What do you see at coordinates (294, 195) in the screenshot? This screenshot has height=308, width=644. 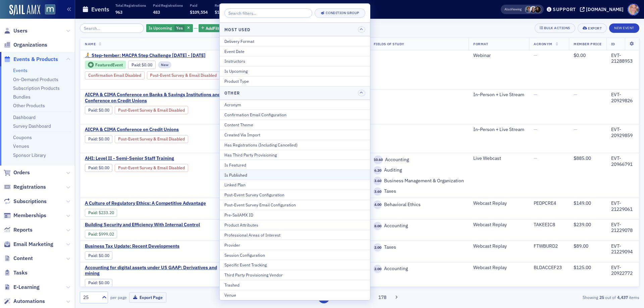 I see `button: Post-Event Survey Configuration` at bounding box center [294, 195].